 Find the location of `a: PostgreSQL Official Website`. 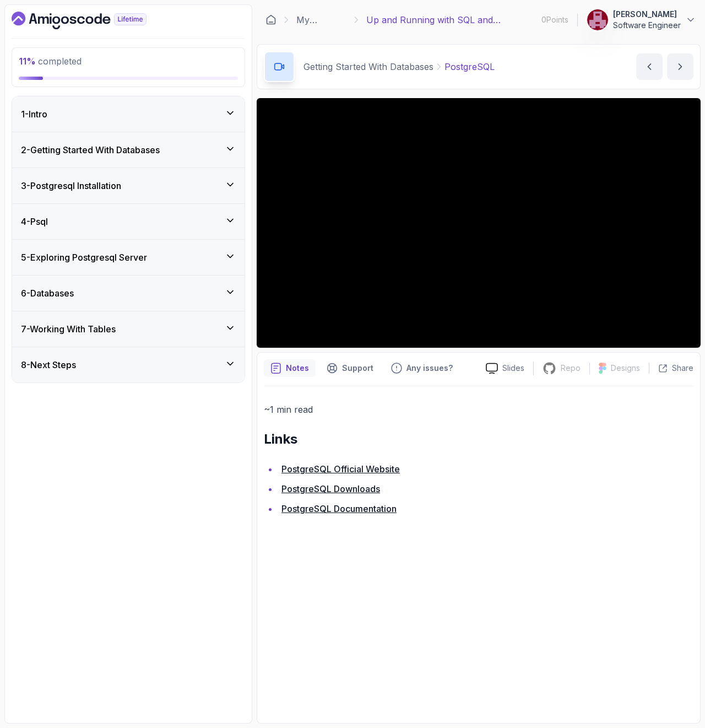

a: PostgreSQL Official Website is located at coordinates (340, 469).